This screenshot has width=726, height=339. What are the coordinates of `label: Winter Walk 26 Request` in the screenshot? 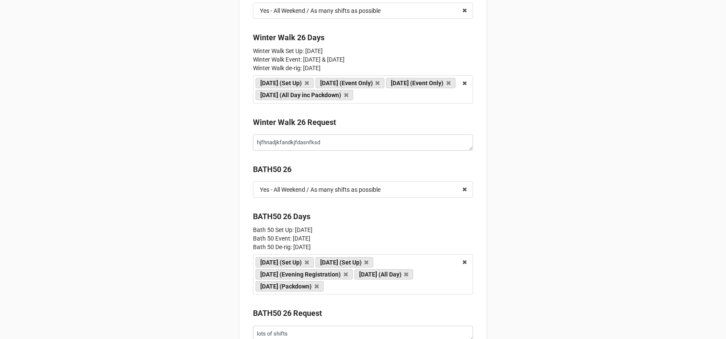 It's located at (294, 122).